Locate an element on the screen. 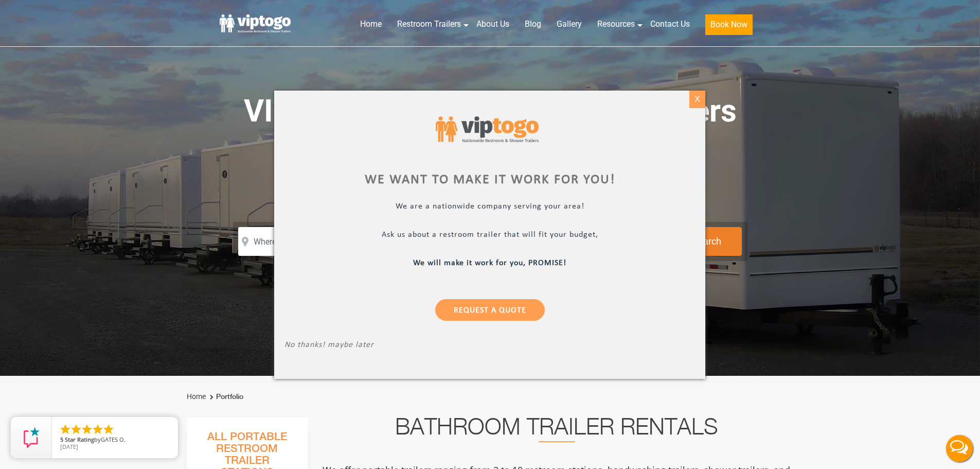 The image size is (980, 469). span: Star Rating is located at coordinates (79, 439).